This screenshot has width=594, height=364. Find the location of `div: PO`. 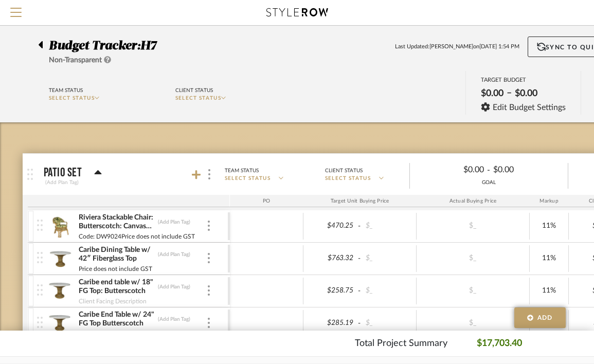

div: PO is located at coordinates (267, 201).